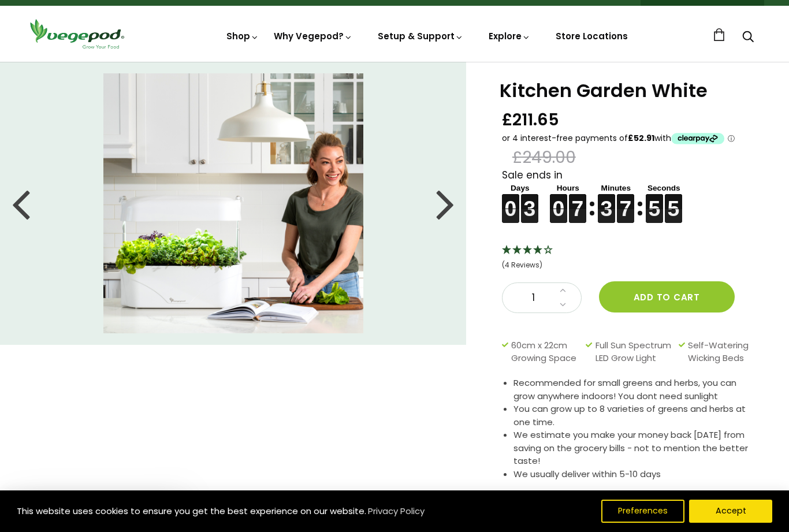 The image size is (789, 532). Describe the element at coordinates (634, 352) in the screenshot. I see `span: Full Sun Spectrum LED Grow Light` at that location.